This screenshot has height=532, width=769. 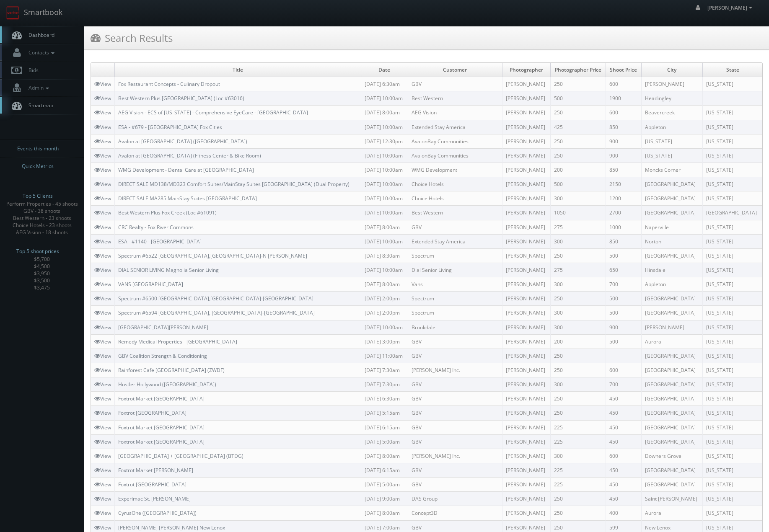 What do you see at coordinates (454, 169) in the screenshot?
I see `td: WMG Development` at bounding box center [454, 169].